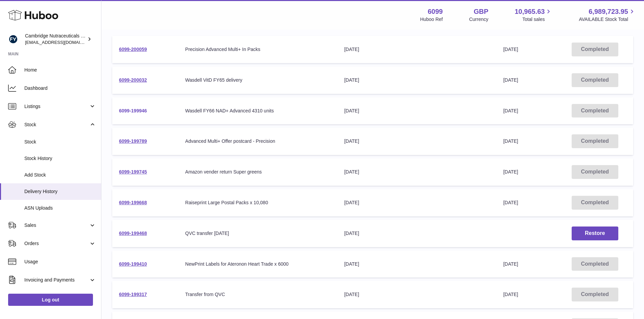  I want to click on a: 6099-199410, so click(133, 264).